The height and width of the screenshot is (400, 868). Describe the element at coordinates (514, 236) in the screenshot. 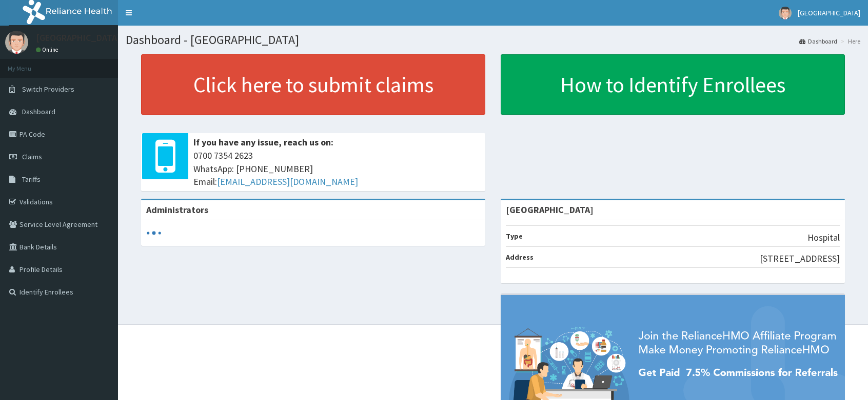

I see `b: Type` at that location.